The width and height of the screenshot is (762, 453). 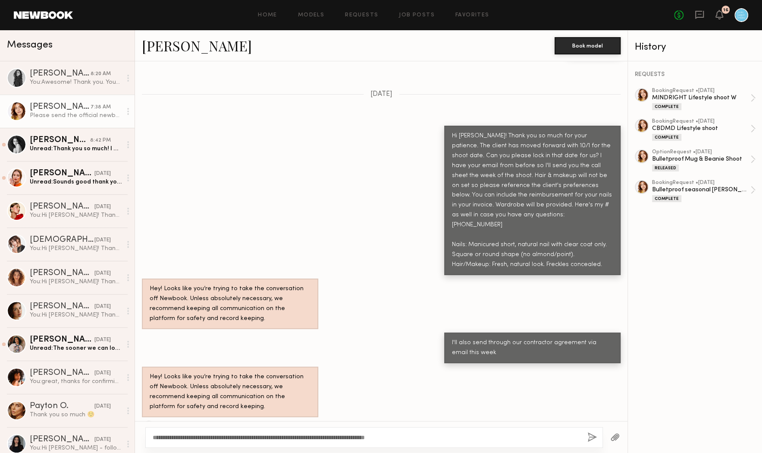 What do you see at coordinates (361, 15) in the screenshot?
I see `a: Requests` at bounding box center [361, 15].